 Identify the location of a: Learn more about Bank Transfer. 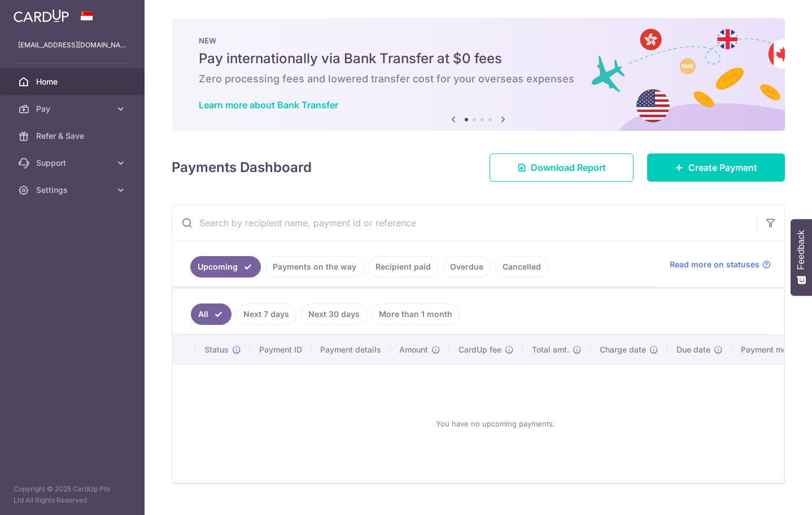
(269, 105).